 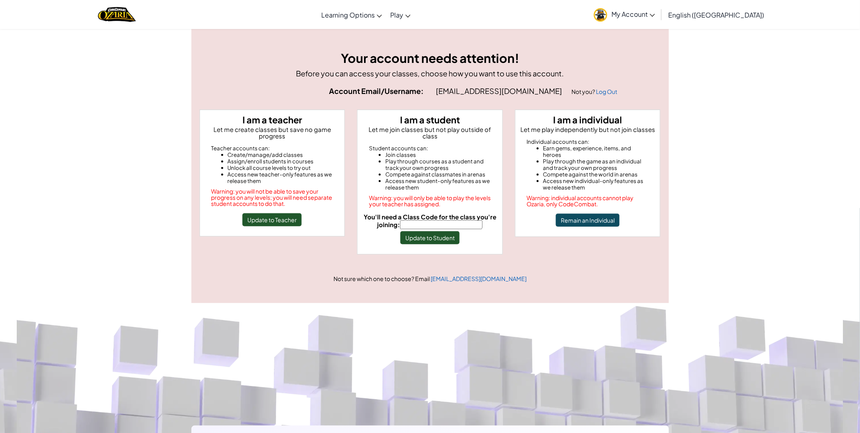 I want to click on a: Log Out, so click(x=607, y=91).